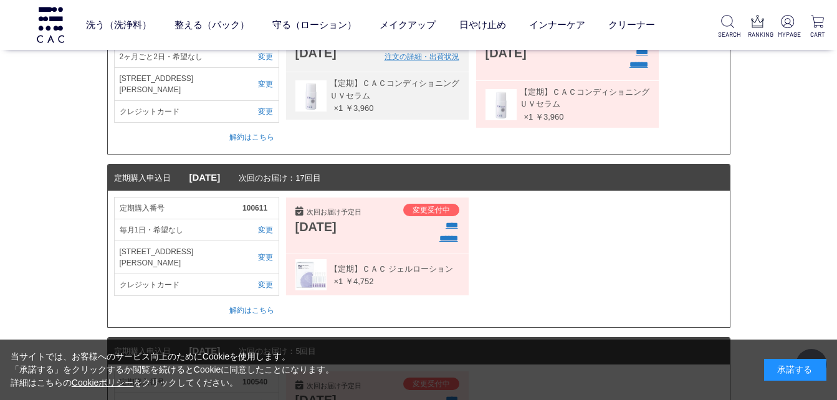 This screenshot has height=400, width=837. I want to click on p: CART, so click(817, 34).